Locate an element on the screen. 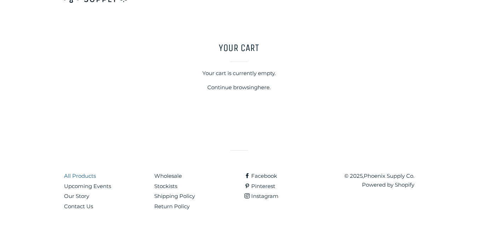  h1: Your cart is located at coordinates (239, 47).